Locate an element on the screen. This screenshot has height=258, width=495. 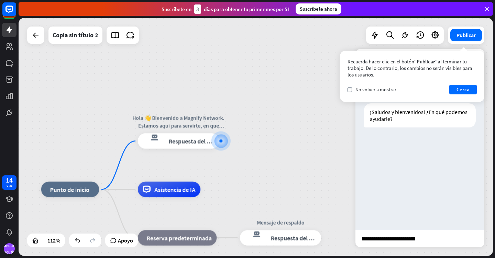
font: Punto de inicio is located at coordinates (70, 189).